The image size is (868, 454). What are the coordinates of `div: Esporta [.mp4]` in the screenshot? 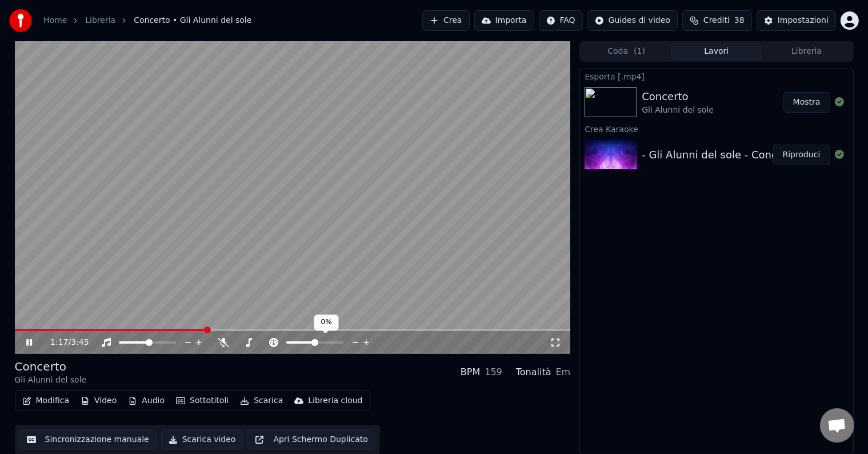 It's located at (716, 76).